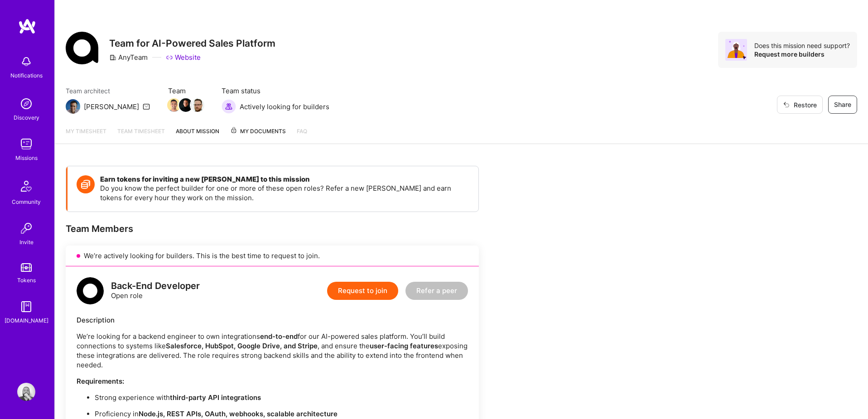  I want to click on span: My Documents, so click(258, 131).